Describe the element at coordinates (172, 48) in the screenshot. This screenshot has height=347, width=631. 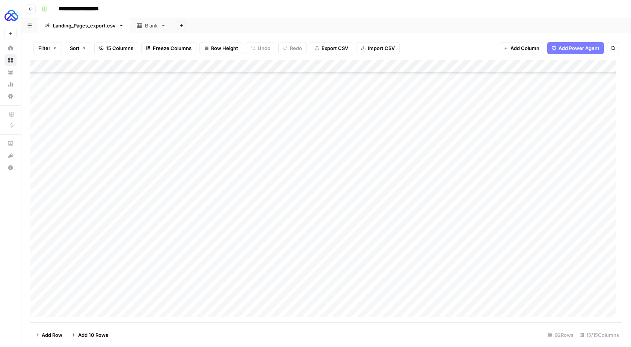
I see `span: Freeze Columns` at that location.